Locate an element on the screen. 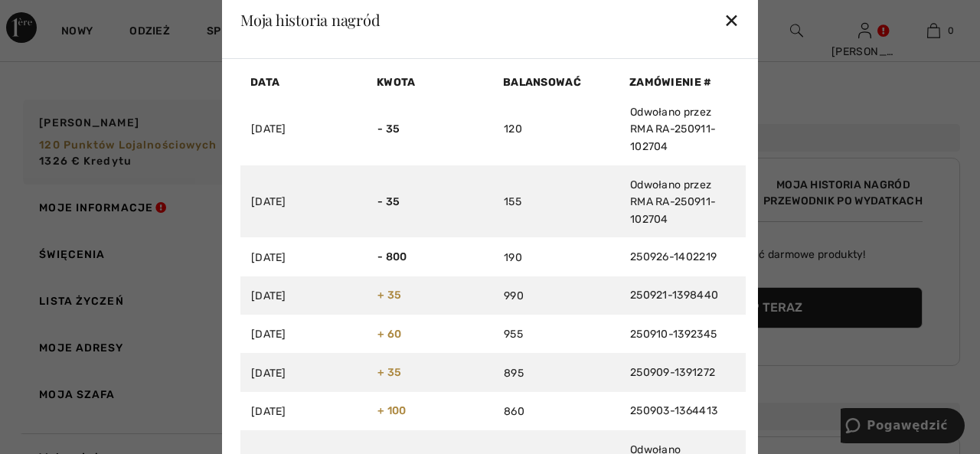  font: 250926-1402219 is located at coordinates (673, 257).